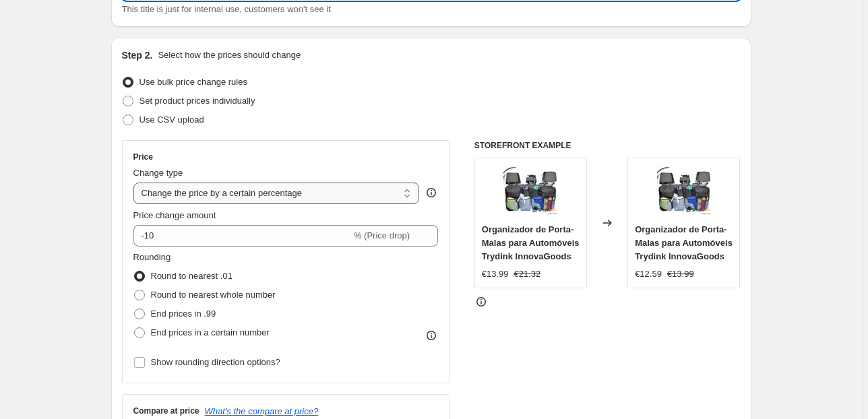 Image resolution: width=868 pixels, height=419 pixels. Describe the element at coordinates (431, 193) in the screenshot. I see `div: help` at that location.